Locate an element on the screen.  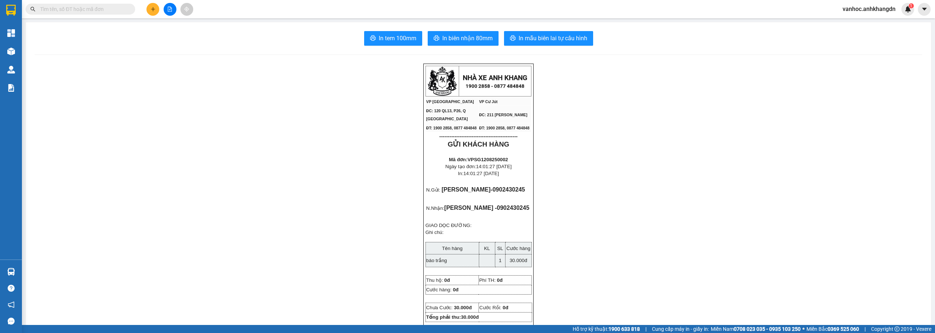
button: aim is located at coordinates (187, 9).